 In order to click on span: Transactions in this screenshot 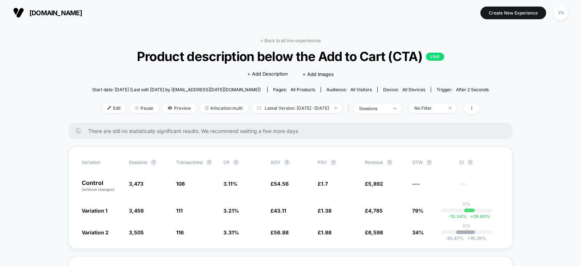, I will do `click(189, 162)`.